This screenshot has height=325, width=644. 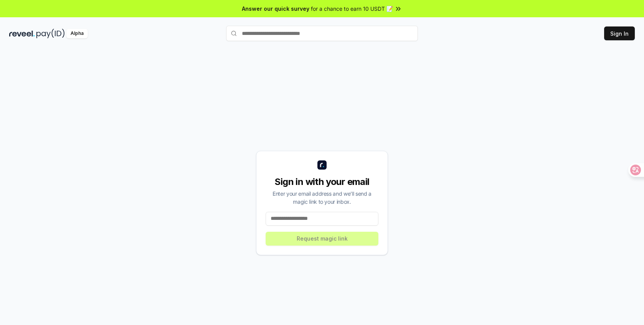 What do you see at coordinates (620, 33) in the screenshot?
I see `button: Sign In` at bounding box center [620, 33].